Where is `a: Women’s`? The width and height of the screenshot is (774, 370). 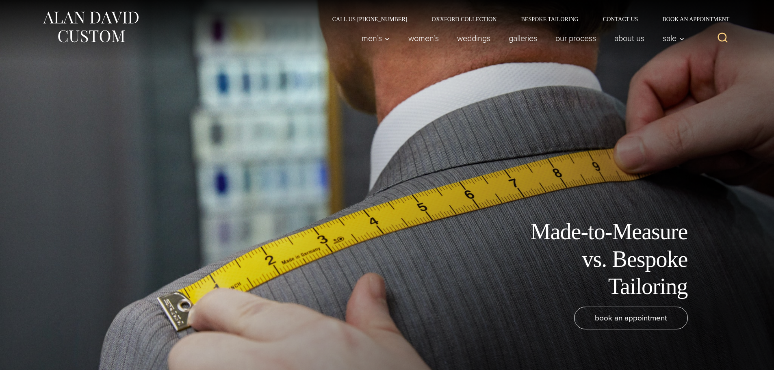 a: Women’s is located at coordinates (423, 38).